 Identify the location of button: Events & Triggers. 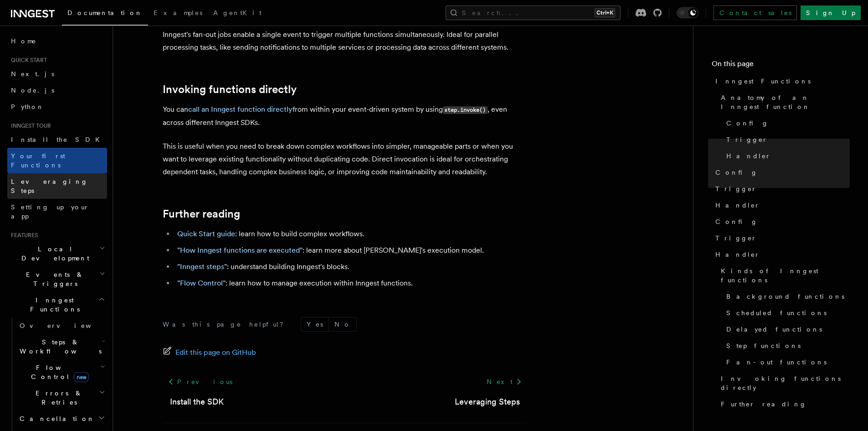
(57, 279).